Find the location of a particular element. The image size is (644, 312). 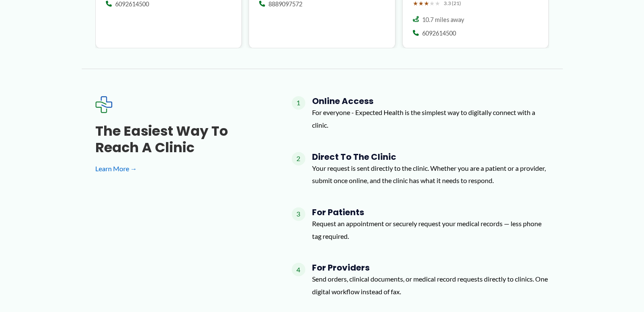

span: 1 is located at coordinates (298, 103).